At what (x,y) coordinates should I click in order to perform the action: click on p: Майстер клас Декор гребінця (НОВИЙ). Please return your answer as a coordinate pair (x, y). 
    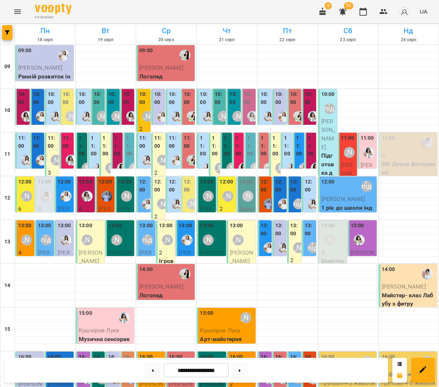
    Looking at the image, I should click on (333, 278).